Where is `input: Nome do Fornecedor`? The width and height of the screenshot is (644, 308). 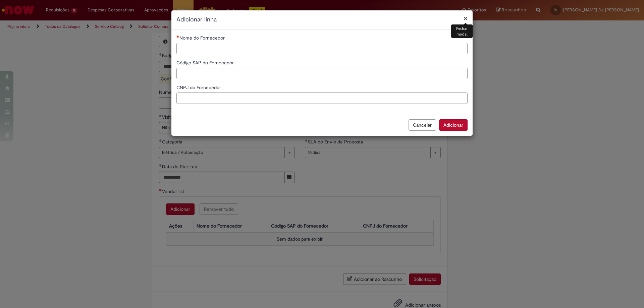
input: Nome do Fornecedor is located at coordinates (322, 48).